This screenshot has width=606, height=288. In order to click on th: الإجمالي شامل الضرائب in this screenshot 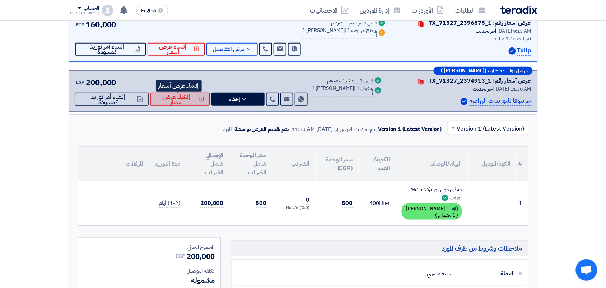, I will do `click(208, 164)`.